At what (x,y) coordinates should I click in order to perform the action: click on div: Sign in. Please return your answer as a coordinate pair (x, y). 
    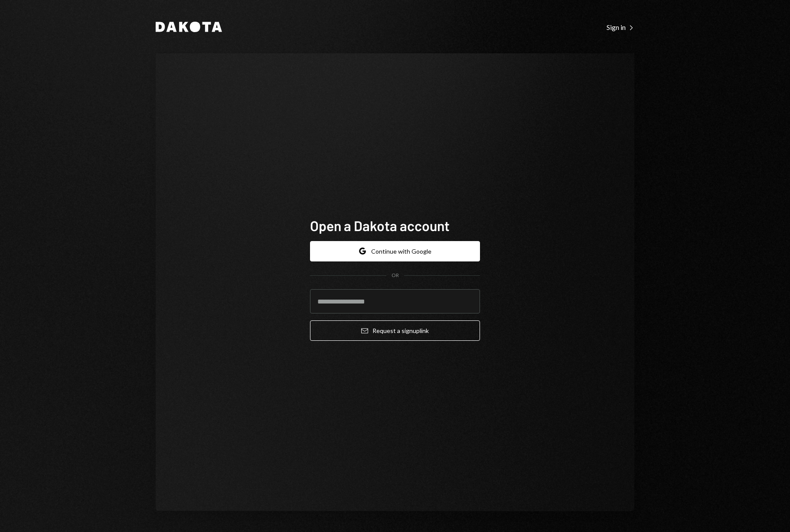
    Looking at the image, I should click on (621, 27).